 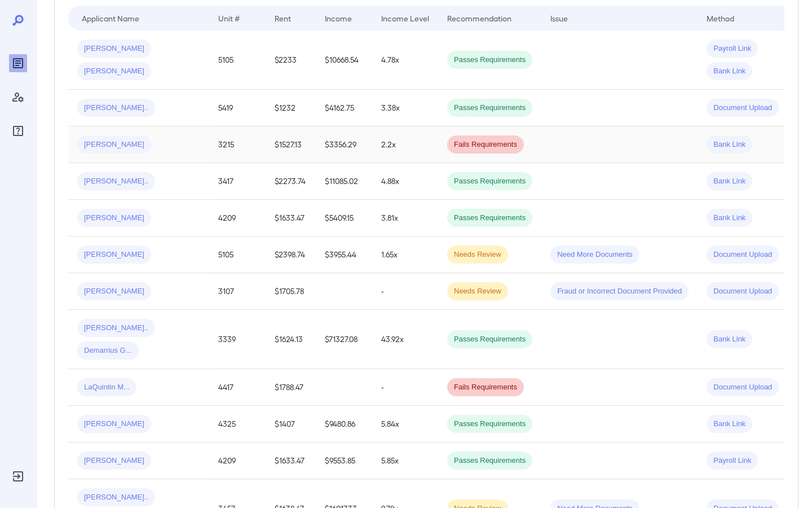 I want to click on td: 3215, so click(x=237, y=144).